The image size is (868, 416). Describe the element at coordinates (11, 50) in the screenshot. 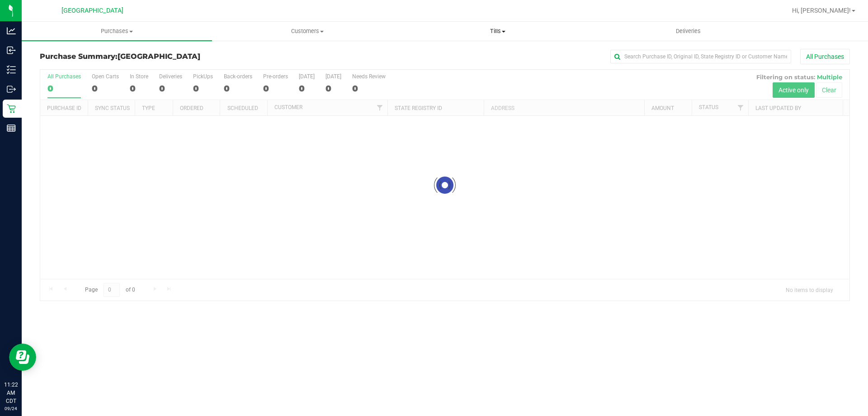

I see `inline-svg: Inbound` at that location.